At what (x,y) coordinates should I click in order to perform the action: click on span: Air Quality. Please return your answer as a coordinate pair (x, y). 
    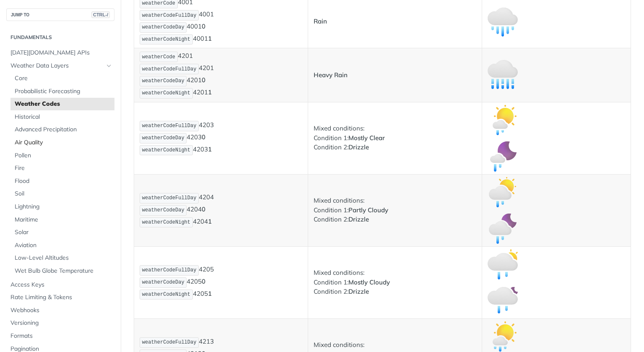
    Looking at the image, I should click on (63, 143).